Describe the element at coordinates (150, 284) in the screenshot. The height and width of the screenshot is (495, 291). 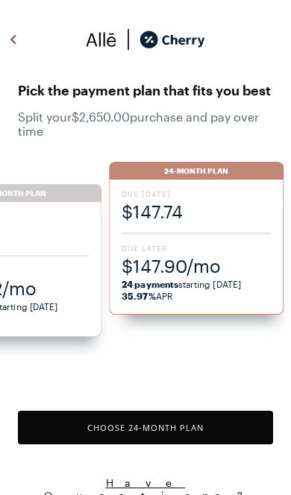
I see `strong: 24 payments` at that location.